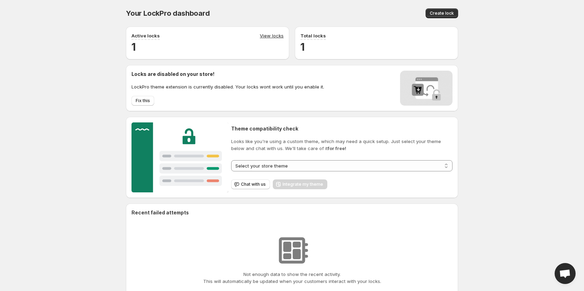  Describe the element at coordinates (292, 250) in the screenshot. I see `img: No resources found` at that location.